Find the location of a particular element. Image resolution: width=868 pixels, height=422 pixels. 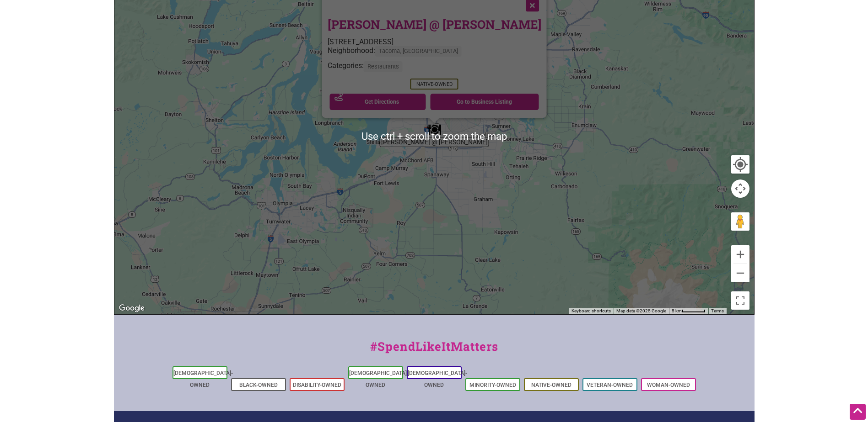

a: Minority-Owned is located at coordinates (492, 385).